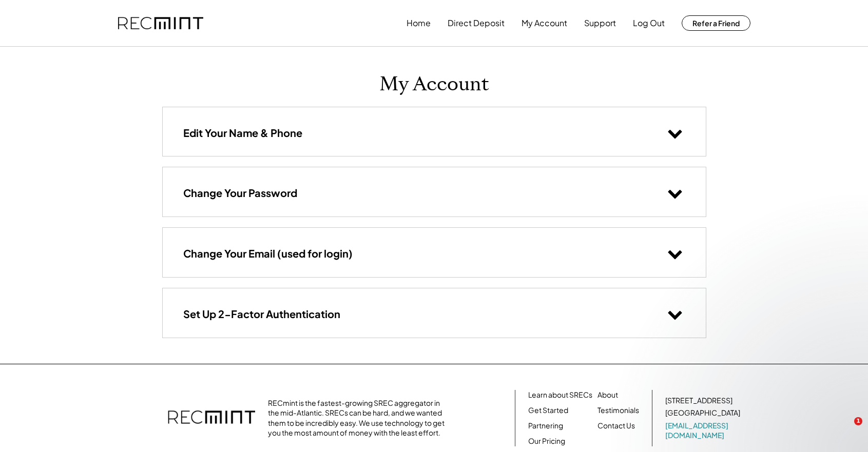  I want to click on button: Log Out, so click(649, 23).